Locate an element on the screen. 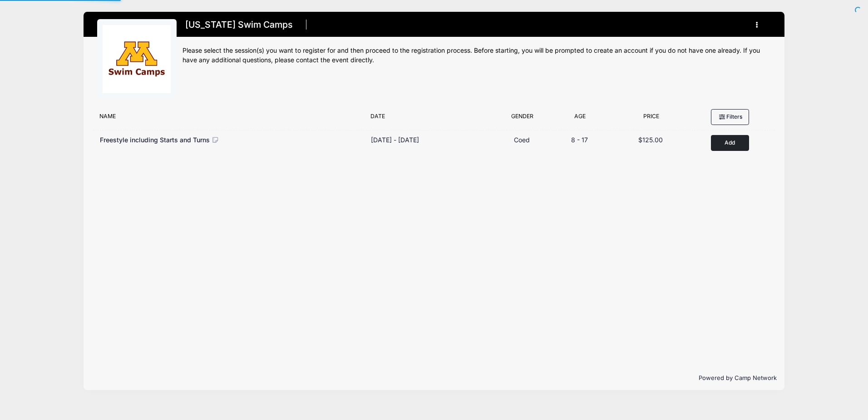 The height and width of the screenshot is (420, 868). img: logo is located at coordinates (137, 59).